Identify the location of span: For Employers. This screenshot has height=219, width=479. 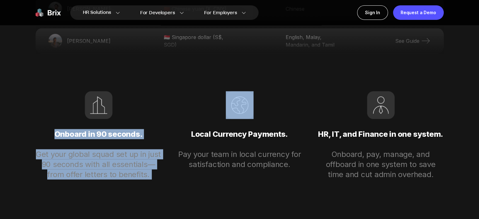
(221, 13).